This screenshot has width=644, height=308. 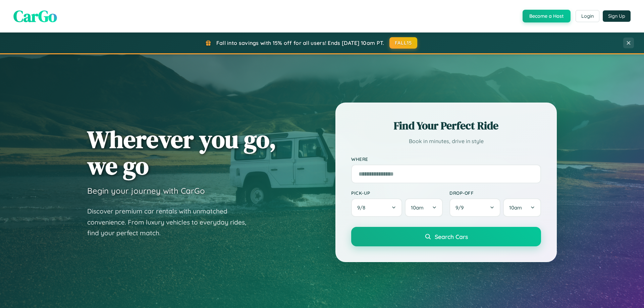 I want to click on button: FALL15, so click(x=404, y=43).